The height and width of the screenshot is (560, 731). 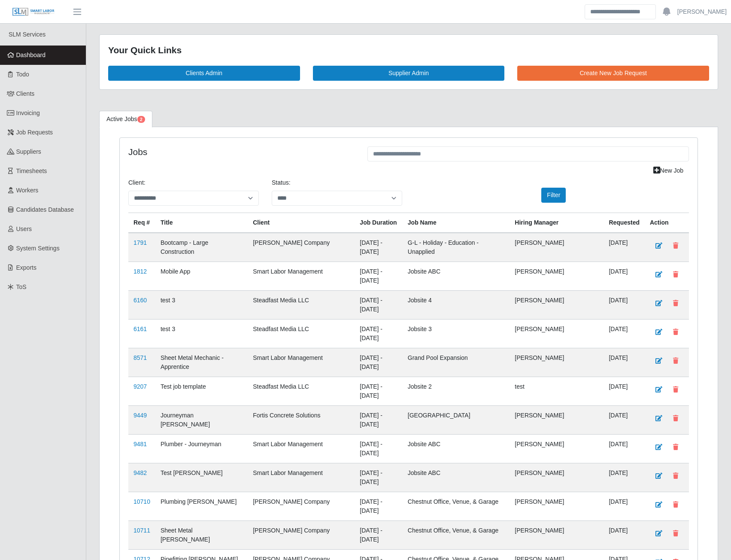 What do you see at coordinates (140, 386) in the screenshot?
I see `a: 9207` at bounding box center [140, 386].